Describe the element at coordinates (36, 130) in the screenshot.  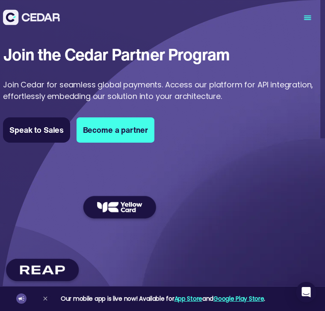
I see `a: Speak to Sales` at that location.